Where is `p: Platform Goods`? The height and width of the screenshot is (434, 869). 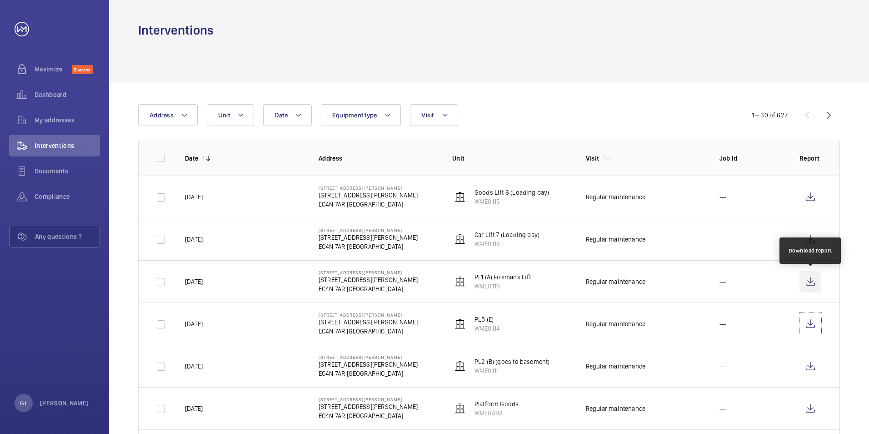 p: Platform Goods is located at coordinates (497, 404).